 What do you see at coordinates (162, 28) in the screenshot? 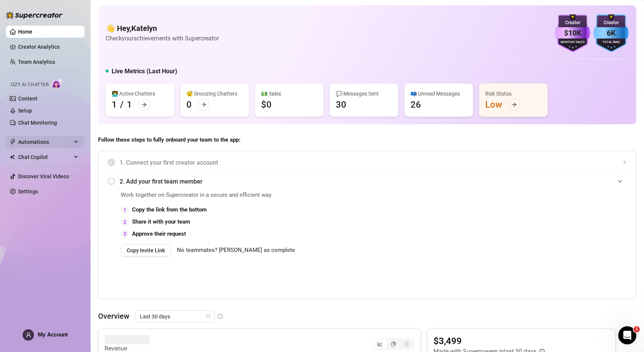
I see `h4: 👋 Hey, Katelyn` at bounding box center [162, 28].